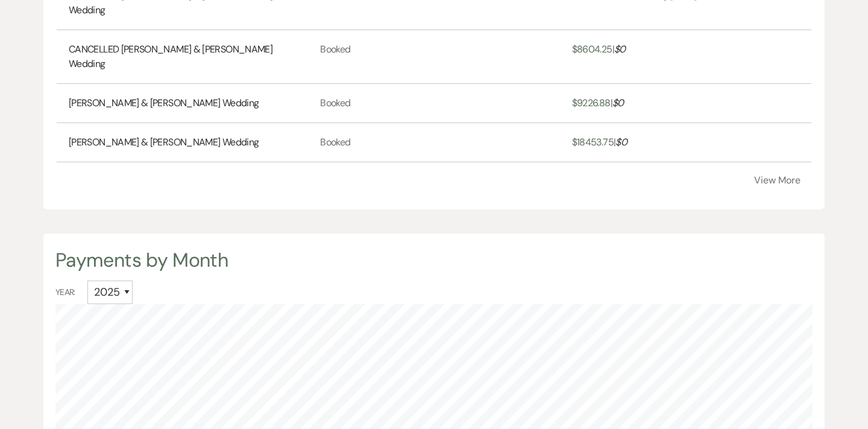 Image resolution: width=868 pixels, height=429 pixels. What do you see at coordinates (599, 142) in the screenshot?
I see `a: $18453.75|$0` at bounding box center [599, 142].